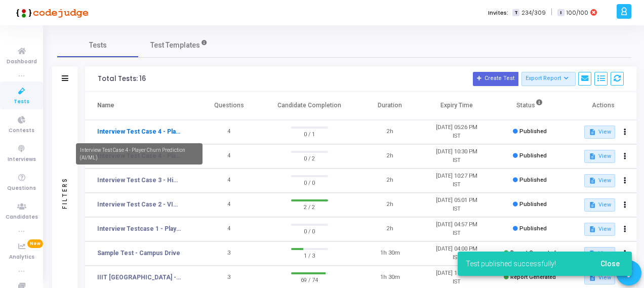 The image size is (644, 288). Describe the element at coordinates (175, 45) in the screenshot. I see `span: Test Templates` at that location.